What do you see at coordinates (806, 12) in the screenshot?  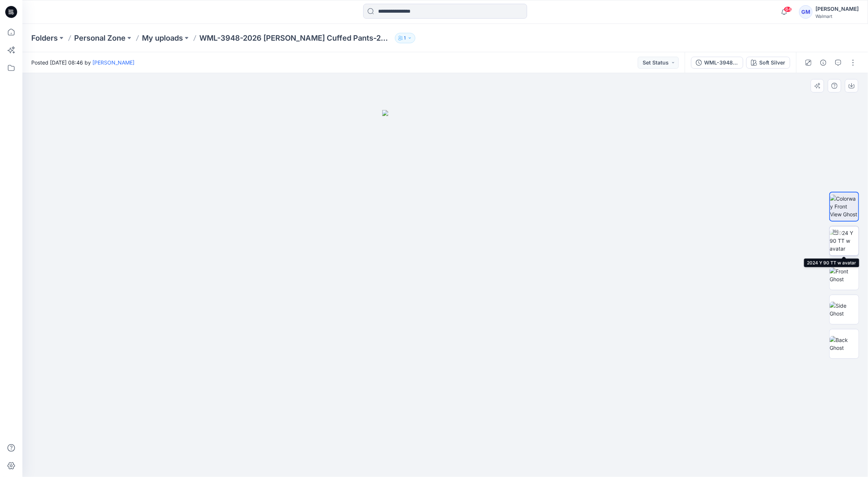 I see `div: GM` at bounding box center [806, 12].